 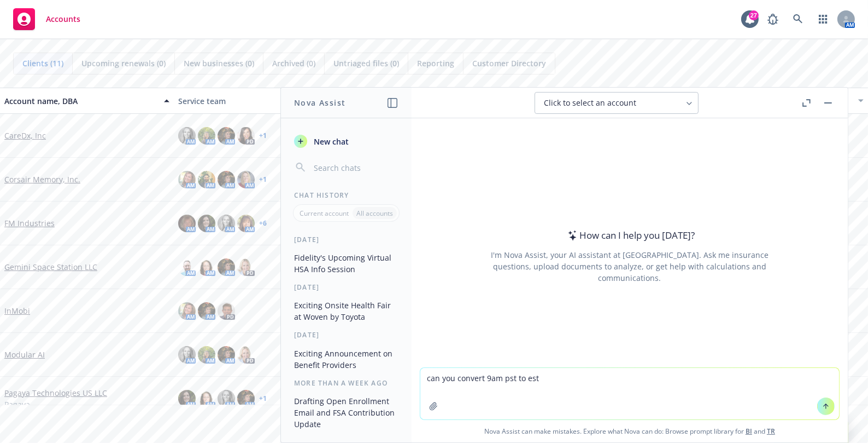 What do you see at coordinates (219, 63) in the screenshot?
I see `span: New businesses (0)` at bounding box center [219, 63].